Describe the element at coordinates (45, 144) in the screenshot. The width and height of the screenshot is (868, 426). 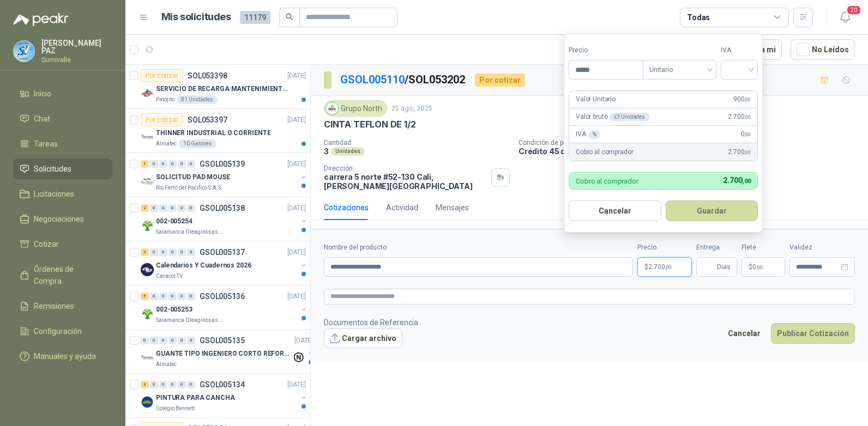
I see `span: Tareas` at that location.